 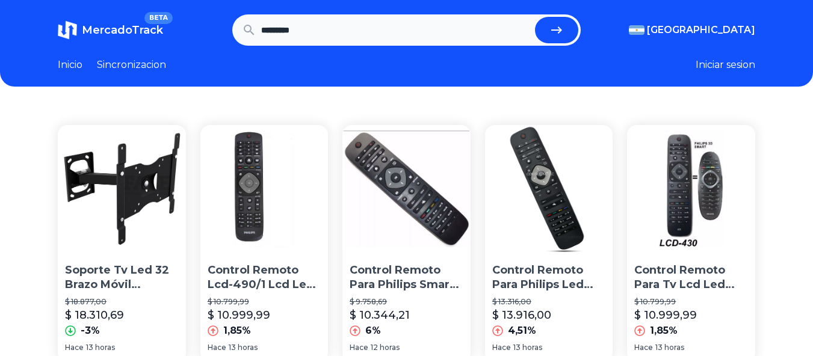 I want to click on img: MercadoTrack, so click(x=67, y=30).